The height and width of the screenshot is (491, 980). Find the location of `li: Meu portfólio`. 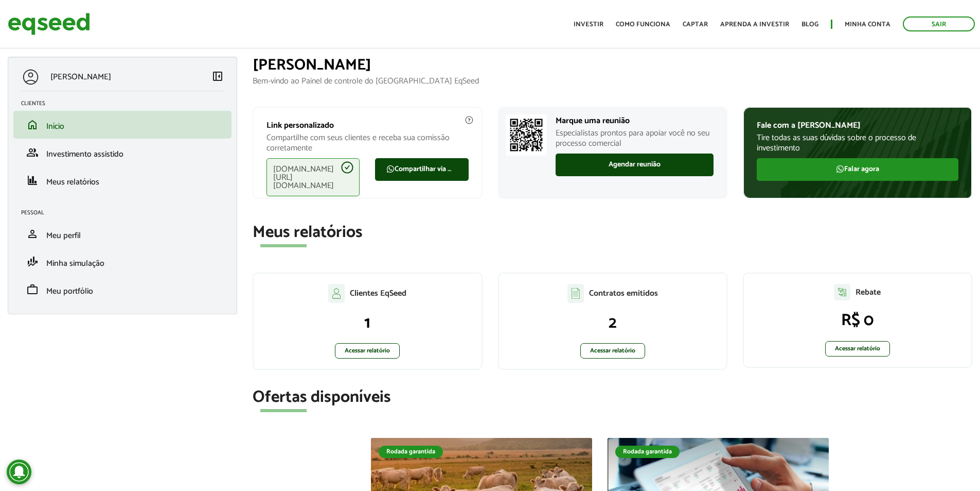

li: Meu portfólio is located at coordinates (123, 289).